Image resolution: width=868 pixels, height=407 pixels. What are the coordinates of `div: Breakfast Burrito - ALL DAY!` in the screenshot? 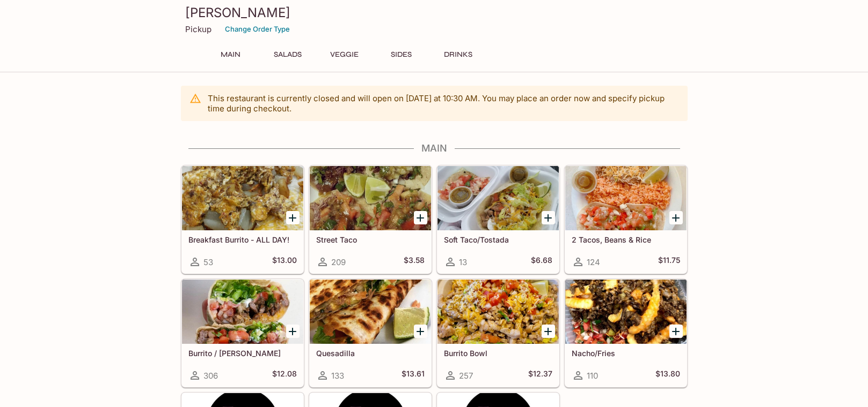 It's located at (243, 198).